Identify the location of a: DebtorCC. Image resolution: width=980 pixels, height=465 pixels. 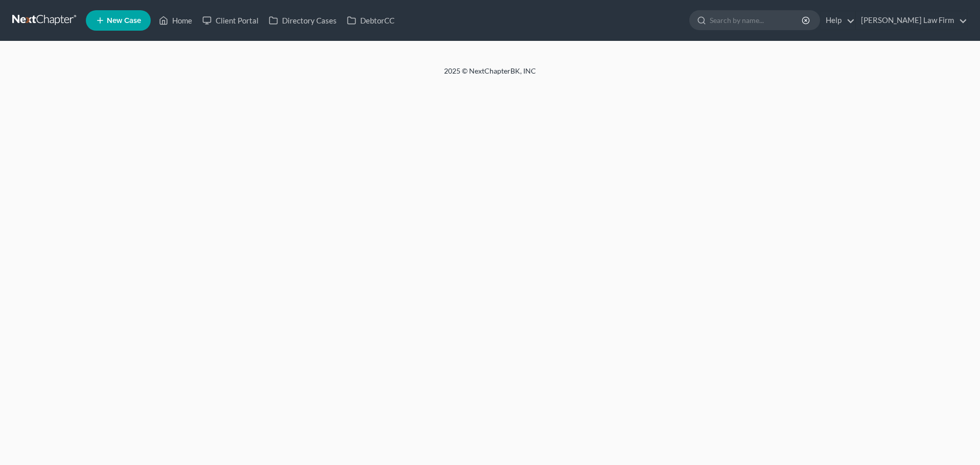
(371, 21).